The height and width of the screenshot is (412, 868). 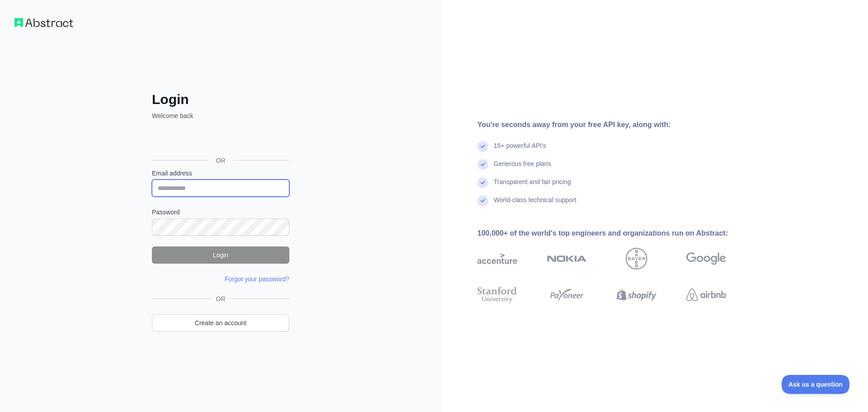 What do you see at coordinates (616, 233) in the screenshot?
I see `div: 100,000+ of the world's top engineers and organizations run on Abstract:` at bounding box center [616, 233].